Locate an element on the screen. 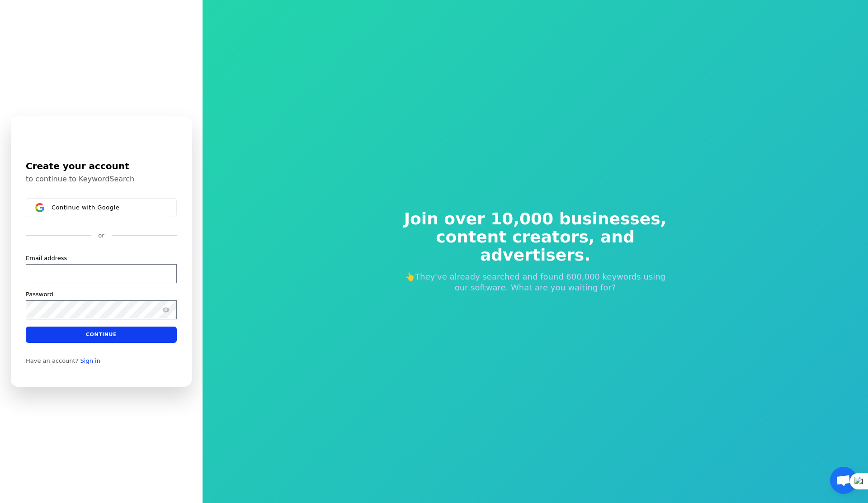 The width and height of the screenshot is (868, 503). button: Sign in with GoogleContinue with Google is located at coordinates (101, 207).